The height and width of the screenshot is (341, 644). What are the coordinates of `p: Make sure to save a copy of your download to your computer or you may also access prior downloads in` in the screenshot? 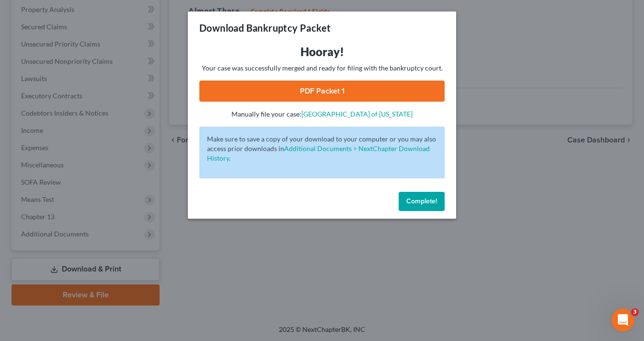 It's located at (322, 148).